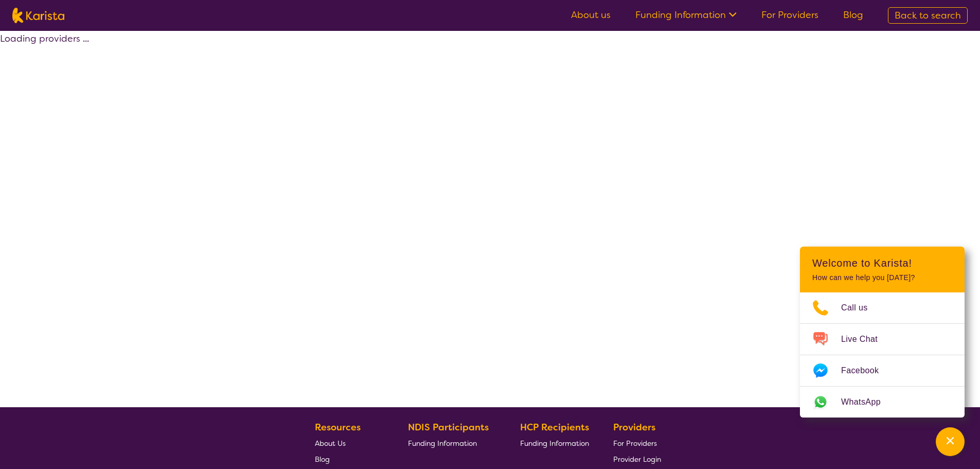  Describe the element at coordinates (928, 15) in the screenshot. I see `span: Back to search` at that location.